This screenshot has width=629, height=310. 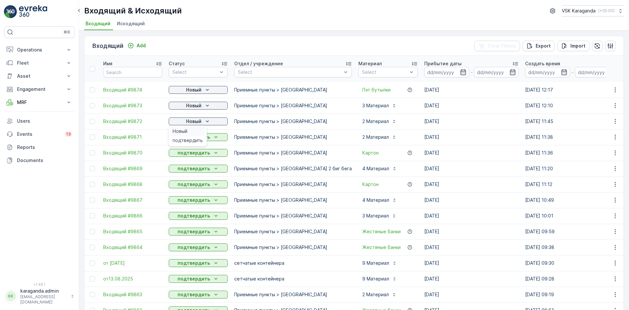 I want to click on p: Events, so click(x=39, y=134).